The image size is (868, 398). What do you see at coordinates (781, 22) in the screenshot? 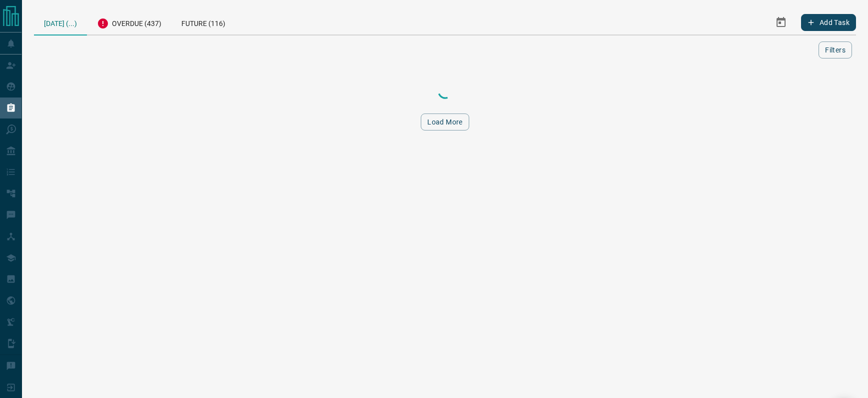
I see `button: Select Date Range` at bounding box center [781, 22].